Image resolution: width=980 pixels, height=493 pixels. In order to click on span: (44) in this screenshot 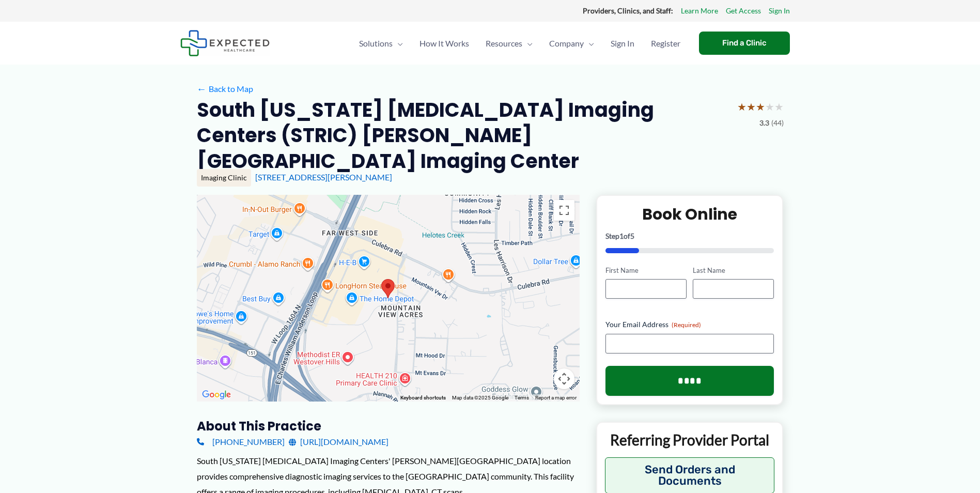, I will do `click(778, 123)`.